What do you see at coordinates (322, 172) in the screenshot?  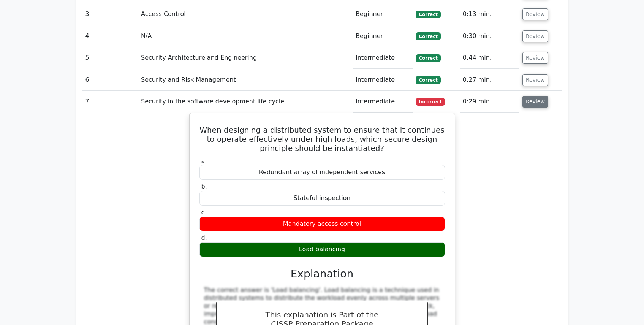 I see `div: Redundant array of independent services` at bounding box center [322, 172].